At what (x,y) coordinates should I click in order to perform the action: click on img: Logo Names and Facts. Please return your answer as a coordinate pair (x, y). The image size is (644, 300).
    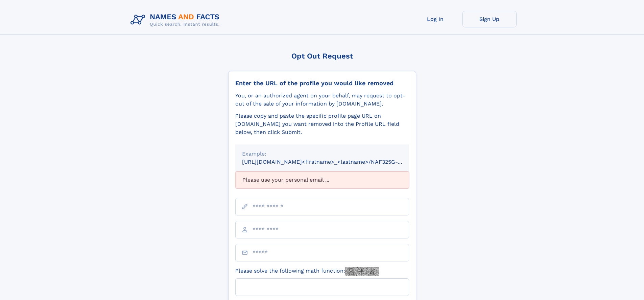
    Looking at the image, I should click on (177, 20).